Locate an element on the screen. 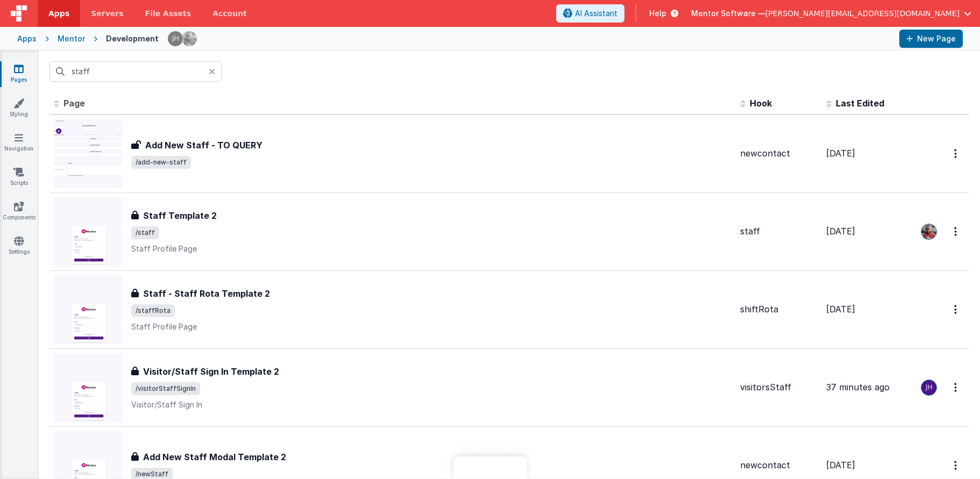 Image resolution: width=980 pixels, height=479 pixels. div: Apps is located at coordinates (27, 39).